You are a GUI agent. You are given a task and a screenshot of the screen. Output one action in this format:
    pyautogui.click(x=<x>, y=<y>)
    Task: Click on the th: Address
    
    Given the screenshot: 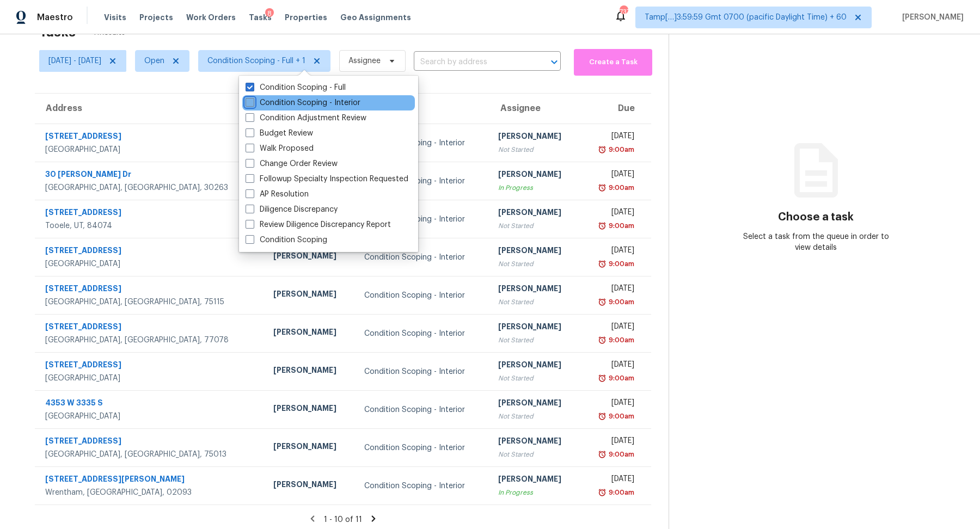 What is the action you would take?
    pyautogui.click(x=150, y=109)
    